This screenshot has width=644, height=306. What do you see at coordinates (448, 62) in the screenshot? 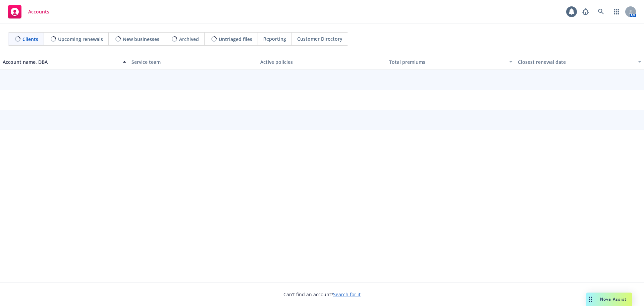
I see `div: Total premiums` at bounding box center [448, 62].